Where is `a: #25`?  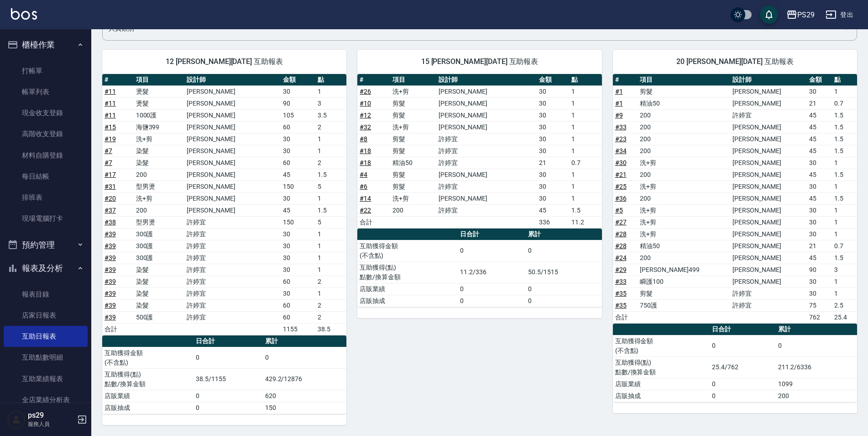
a: #25 is located at coordinates (621, 186).